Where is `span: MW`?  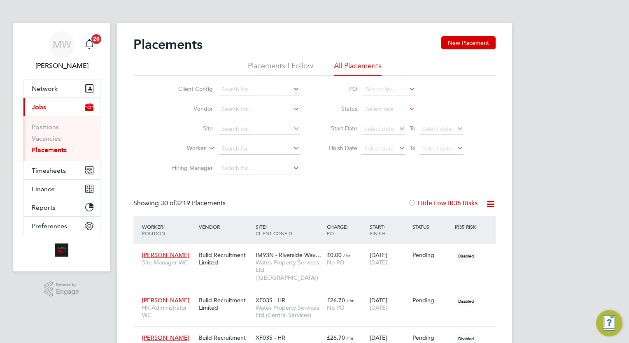
span: MW is located at coordinates (62, 44).